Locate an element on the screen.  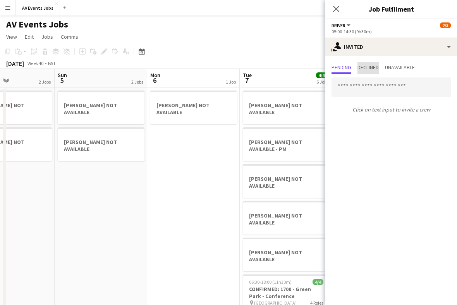
div: 6 Jobs is located at coordinates (322, 82).